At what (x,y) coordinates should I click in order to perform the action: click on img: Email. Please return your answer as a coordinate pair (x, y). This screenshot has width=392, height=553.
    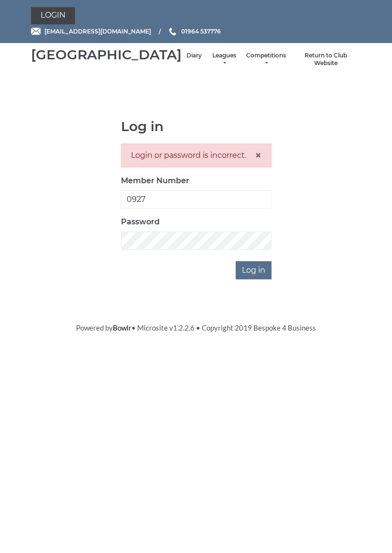
    Looking at the image, I should click on (36, 31).